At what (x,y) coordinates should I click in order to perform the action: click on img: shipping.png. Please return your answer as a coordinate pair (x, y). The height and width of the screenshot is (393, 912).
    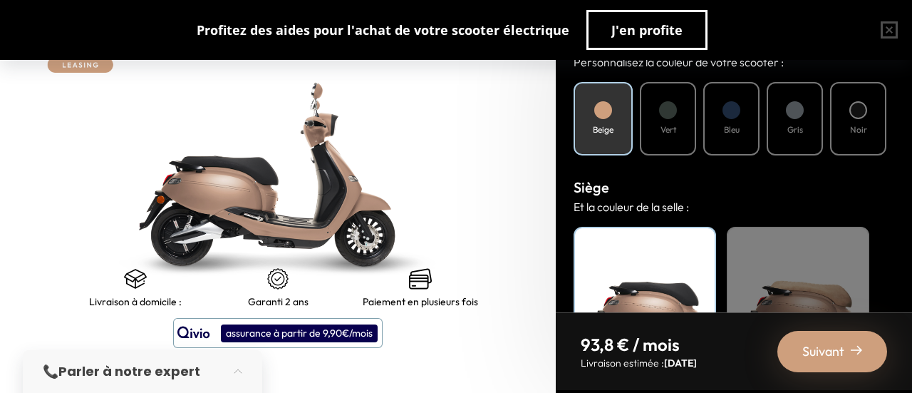
    Looking at the image, I should click on (135, 279).